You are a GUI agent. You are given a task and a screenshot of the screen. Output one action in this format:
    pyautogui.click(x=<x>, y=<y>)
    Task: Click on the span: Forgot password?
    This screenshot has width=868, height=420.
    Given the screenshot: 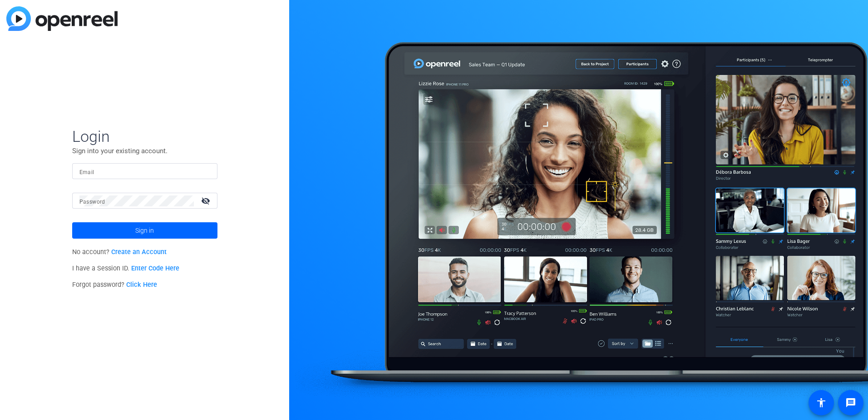 What is the action you would take?
    pyautogui.click(x=115, y=284)
    